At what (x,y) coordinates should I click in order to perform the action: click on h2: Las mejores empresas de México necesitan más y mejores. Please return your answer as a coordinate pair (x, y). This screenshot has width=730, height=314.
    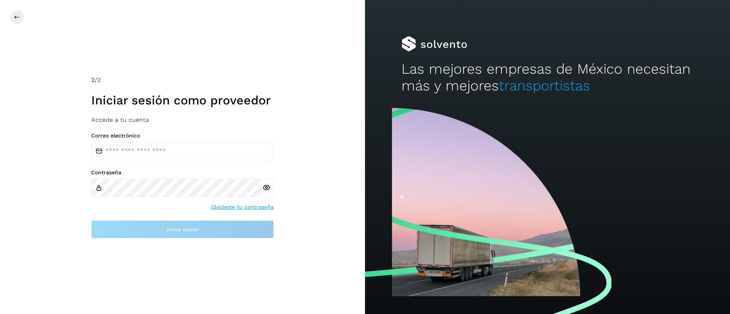
    Looking at the image, I should click on (547, 78).